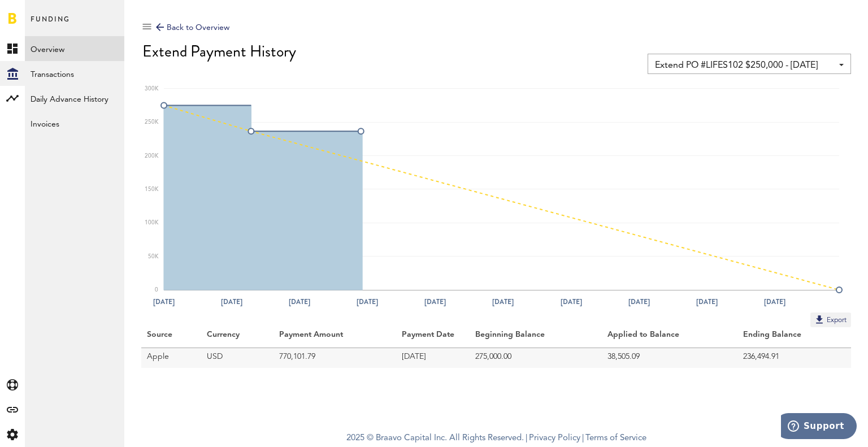 The width and height of the screenshot is (868, 447). Describe the element at coordinates (43, 13) in the screenshot. I see `span: Support` at that location.